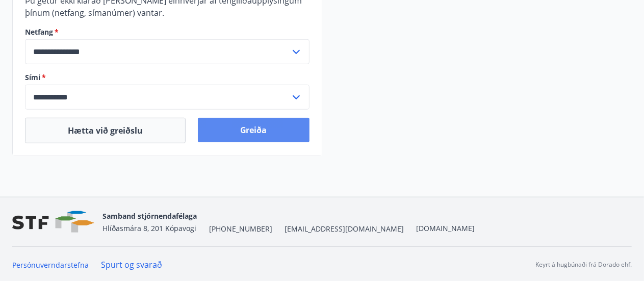 The image size is (644, 281). What do you see at coordinates (253, 130) in the screenshot?
I see `button: Greiða` at bounding box center [253, 130].